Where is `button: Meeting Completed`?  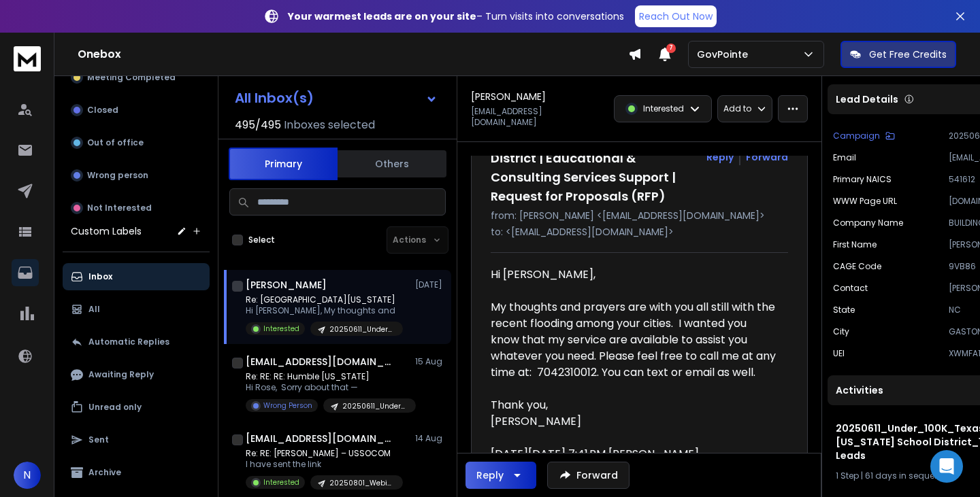 button: Meeting Completed is located at coordinates (136, 77).